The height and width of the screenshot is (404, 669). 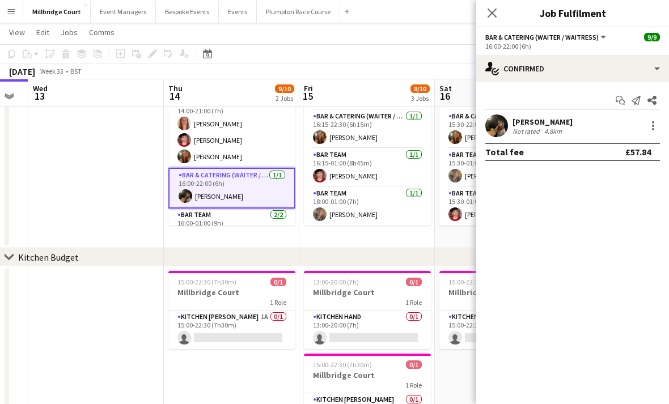 I want to click on a: View, so click(x=17, y=32).